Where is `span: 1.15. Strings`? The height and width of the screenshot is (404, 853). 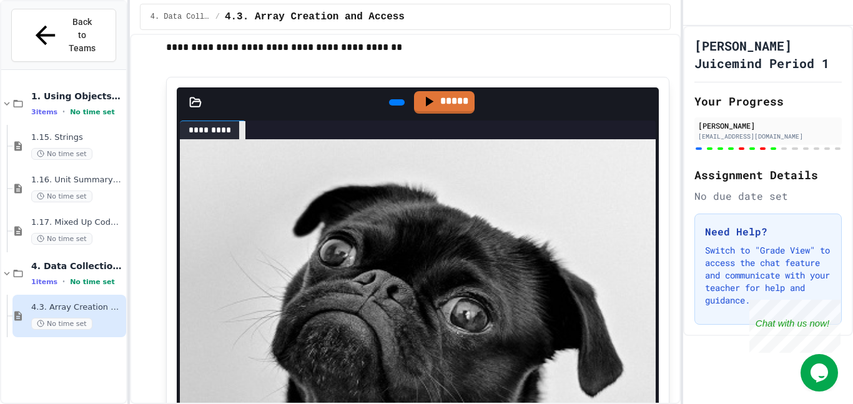
span: 1.15. Strings is located at coordinates (77, 137).